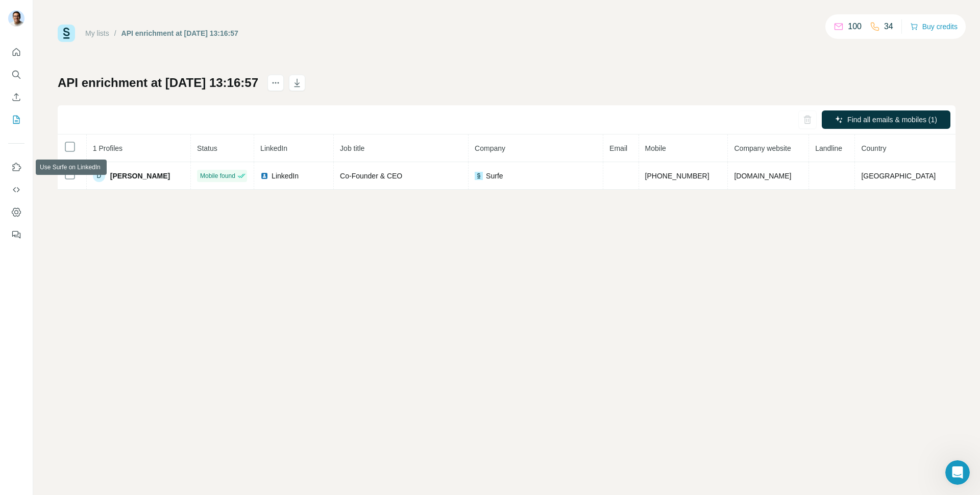  What do you see at coordinates (66, 33) in the screenshot?
I see `img: Surfe Logo` at bounding box center [66, 33].